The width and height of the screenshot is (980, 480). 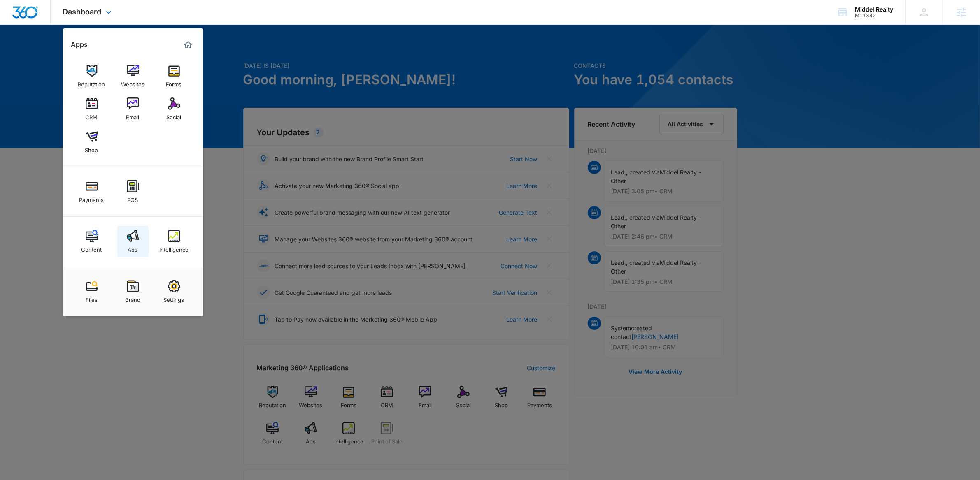 I want to click on div: Websites, so click(x=133, y=82).